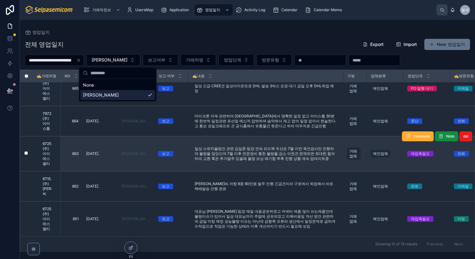 This screenshot has width=475, height=259. What do you see at coordinates (195, 60) in the screenshot?
I see `span: 거래처명` at bounding box center [195, 60].